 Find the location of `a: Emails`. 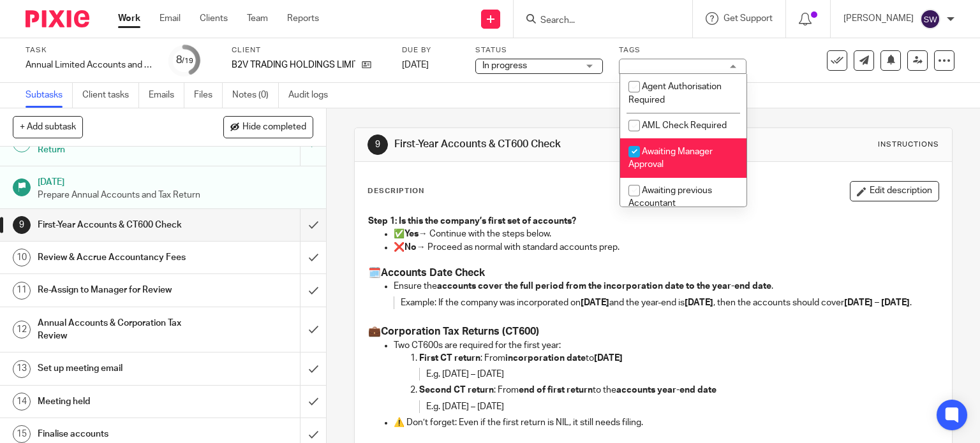

a: Emails is located at coordinates (167, 95).